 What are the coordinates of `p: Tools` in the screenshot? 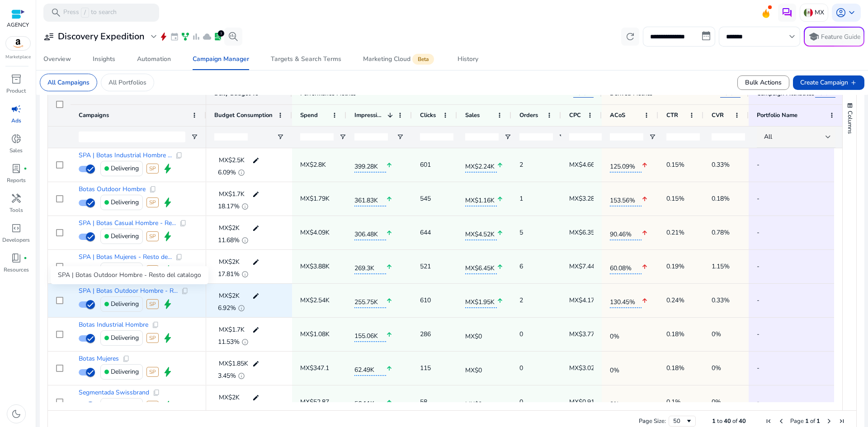 It's located at (16, 210).